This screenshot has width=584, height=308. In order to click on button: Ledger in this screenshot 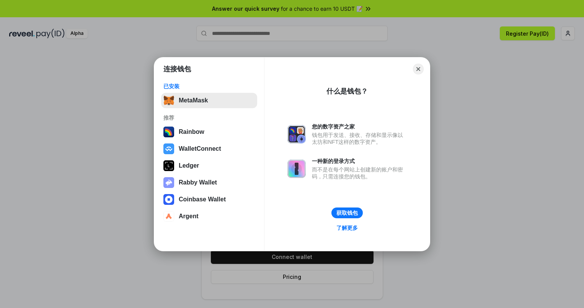, I will do `click(209, 165)`.